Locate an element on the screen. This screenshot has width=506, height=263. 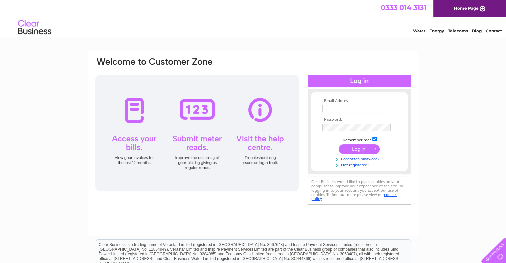
span: 0333 014 3131 is located at coordinates (404, 7).